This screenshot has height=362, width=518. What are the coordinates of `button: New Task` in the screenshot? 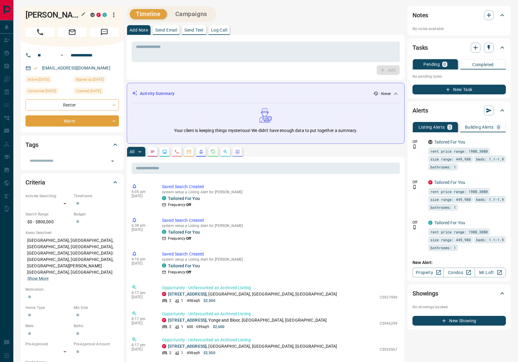 It's located at (460, 90).